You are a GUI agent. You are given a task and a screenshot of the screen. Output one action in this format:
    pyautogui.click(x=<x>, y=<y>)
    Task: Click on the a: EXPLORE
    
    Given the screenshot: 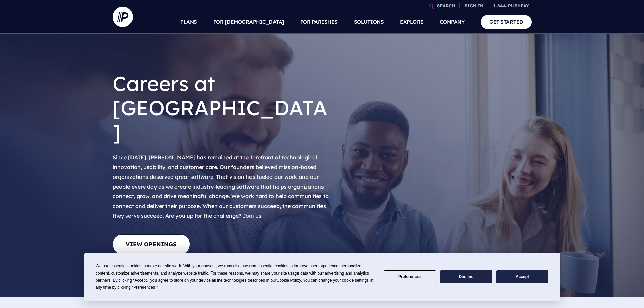 What is the action you would take?
    pyautogui.click(x=412, y=22)
    